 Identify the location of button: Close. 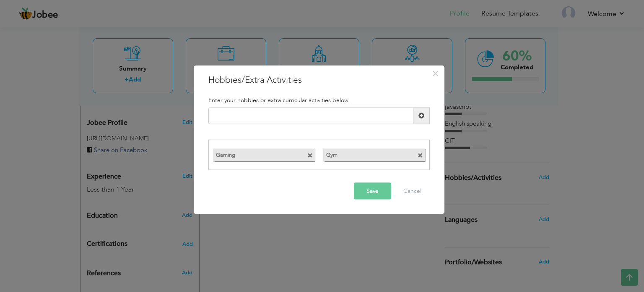
(436, 73).